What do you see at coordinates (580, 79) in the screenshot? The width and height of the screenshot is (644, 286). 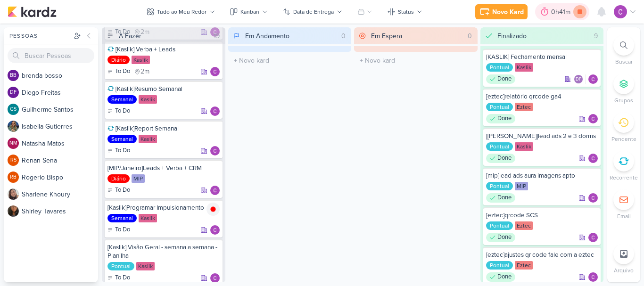 I see `div: Colaboradores: Diego Freitas` at bounding box center [580, 79].